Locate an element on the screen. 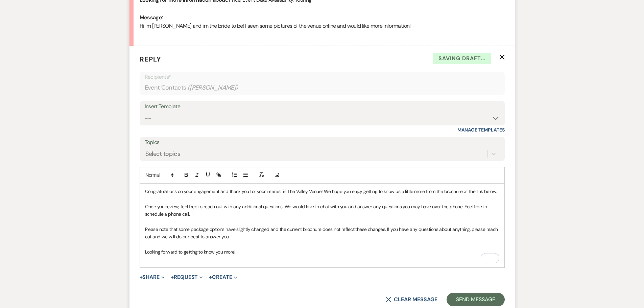  span: Looking forward to getting to know you more! is located at coordinates (190, 252).